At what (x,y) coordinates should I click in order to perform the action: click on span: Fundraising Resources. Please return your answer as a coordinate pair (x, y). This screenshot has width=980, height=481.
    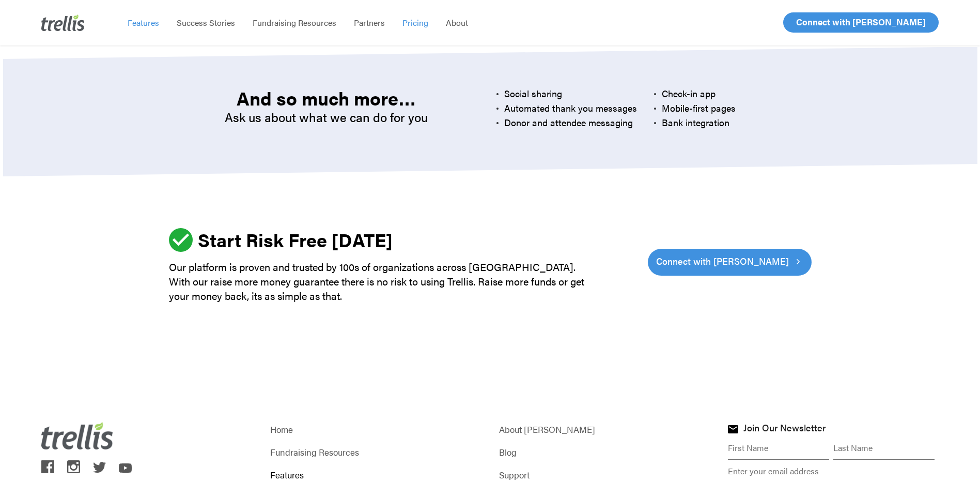
    Looking at the image, I should click on (294, 22).